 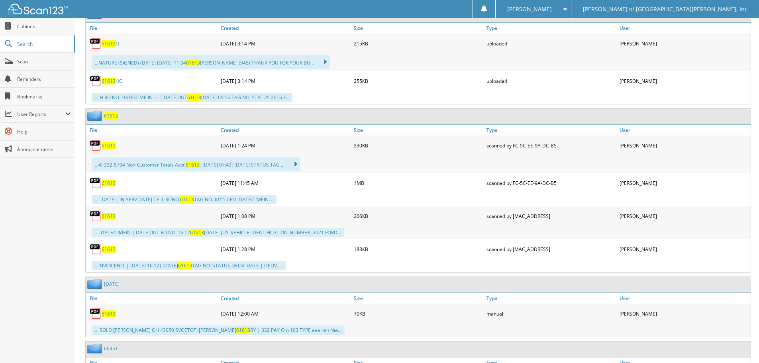 What do you see at coordinates (419, 43) in the screenshot?
I see `div: 215KB` at bounding box center [419, 43].